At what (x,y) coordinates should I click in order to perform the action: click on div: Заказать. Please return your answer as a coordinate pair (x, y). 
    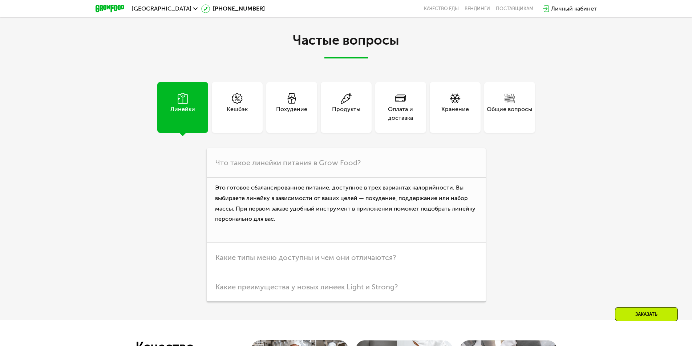
    Looking at the image, I should click on (646, 314).